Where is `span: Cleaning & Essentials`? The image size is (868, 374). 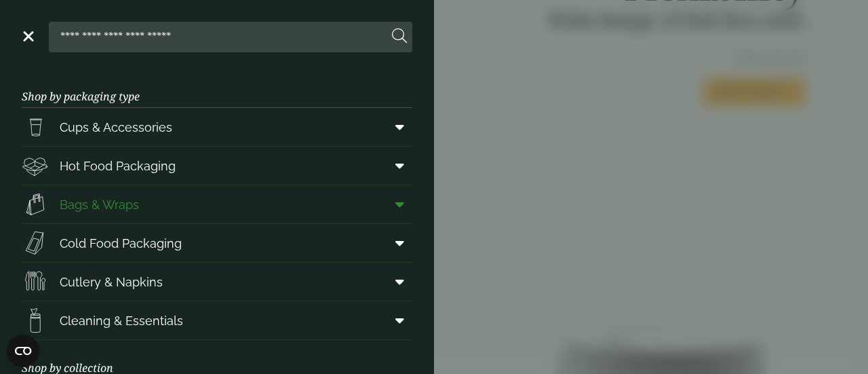
span: Cleaning & Essentials is located at coordinates (122, 321).